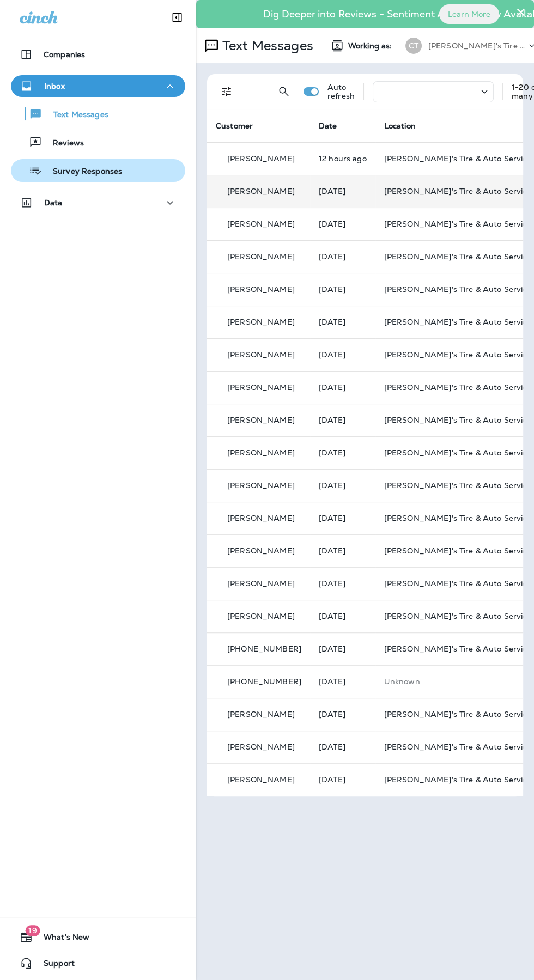 This screenshot has height=980, width=534. What do you see at coordinates (53, 202) in the screenshot?
I see `p: Data` at bounding box center [53, 202].